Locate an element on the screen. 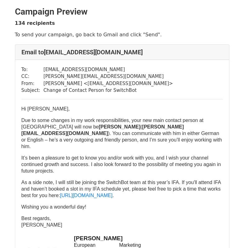 Image resolution: width=244 pixels, height=248 pixels. font: As a side note, I will still be joining the SwitchBot team at this year’s IFA. If you'll attend I... is located at coordinates (121, 189).